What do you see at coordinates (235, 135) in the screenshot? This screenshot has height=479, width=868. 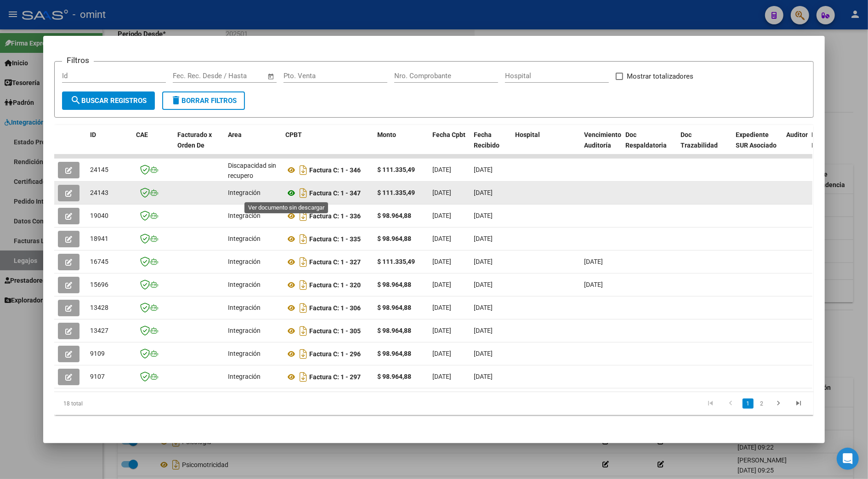 I see `span: Area` at bounding box center [235, 135].